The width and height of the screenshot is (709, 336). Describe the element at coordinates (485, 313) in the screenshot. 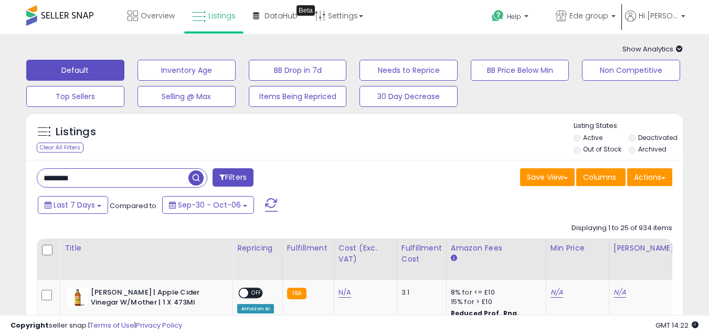

I see `b: Reduced Prof. Rng.` at that location.